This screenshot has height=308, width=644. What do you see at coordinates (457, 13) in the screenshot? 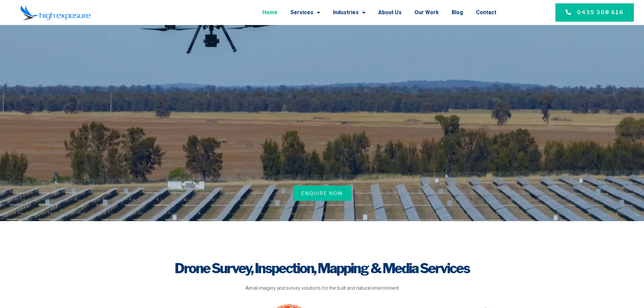
I see `a: Blog` at bounding box center [457, 13].